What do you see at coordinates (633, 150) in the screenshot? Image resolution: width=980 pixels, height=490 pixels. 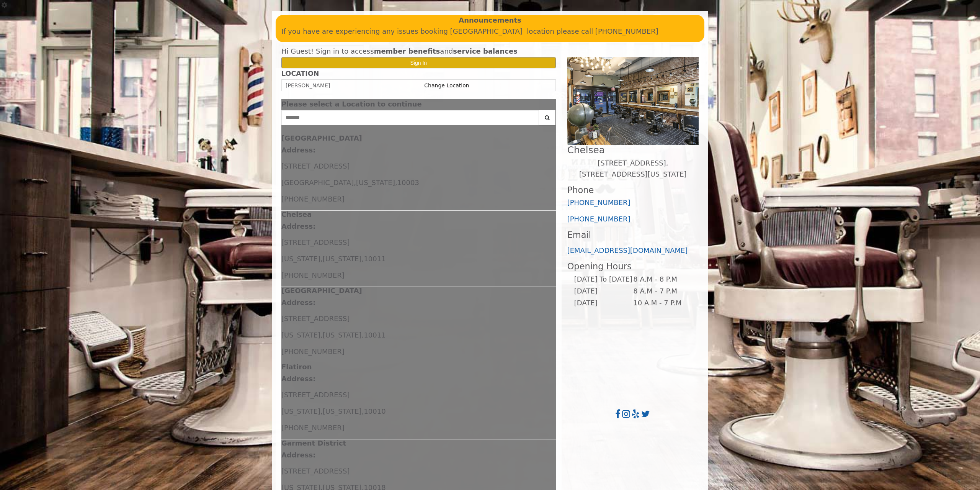 I see `h2: Chelsea` at bounding box center [633, 150].